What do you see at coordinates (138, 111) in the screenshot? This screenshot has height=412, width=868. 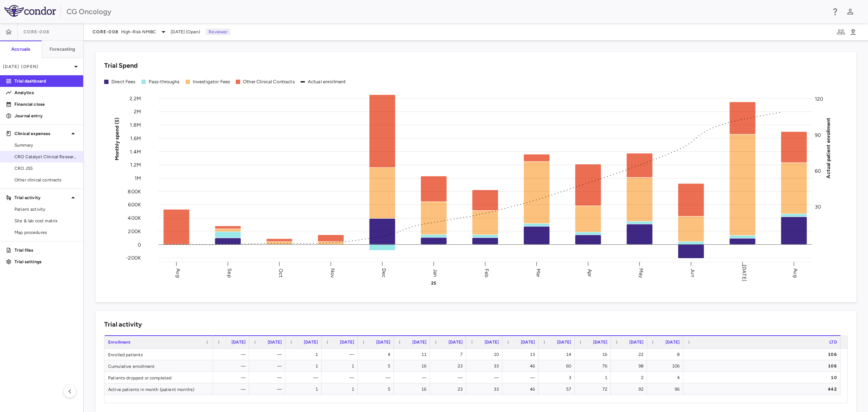 I see `tspan: 2M` at bounding box center [138, 111].